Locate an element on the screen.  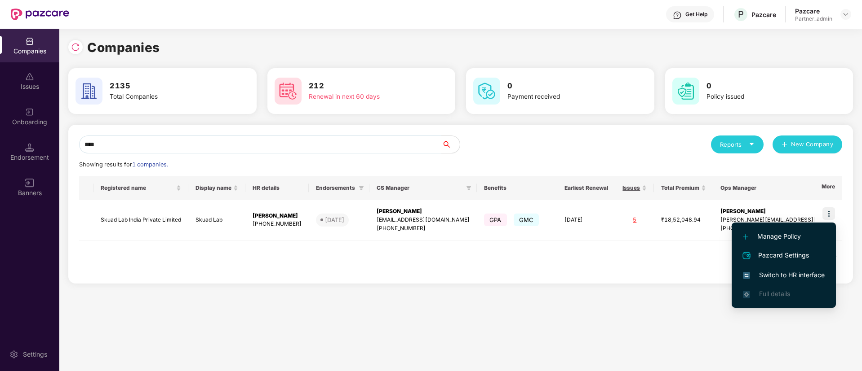
th: Total Premium is located at coordinates (683, 188).